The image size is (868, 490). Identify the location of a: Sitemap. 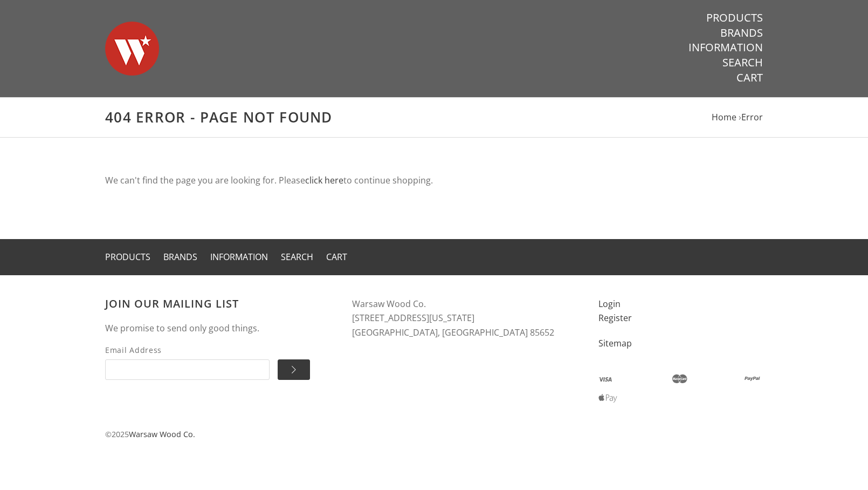
(615, 343).